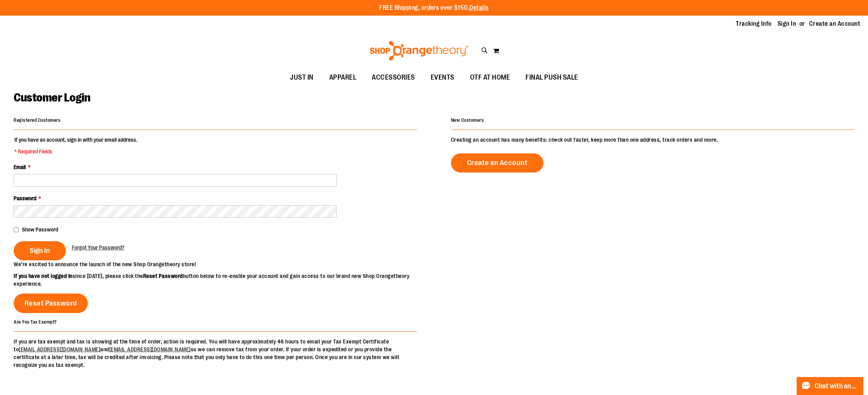  What do you see at coordinates (76, 151) in the screenshot?
I see `span: * Required Fields` at bounding box center [76, 151].